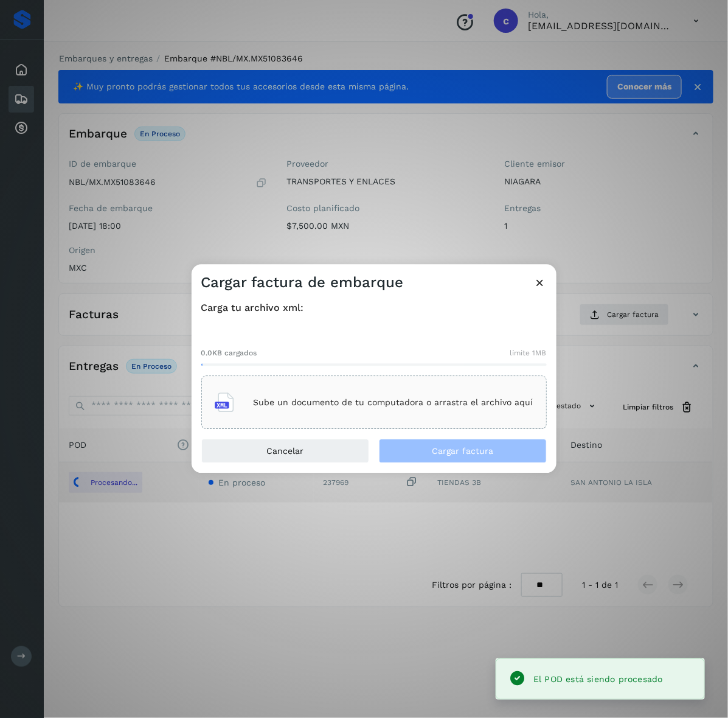 This screenshot has width=728, height=718. What do you see at coordinates (229, 354) in the screenshot?
I see `span: 0.0KB cargados` at bounding box center [229, 354].